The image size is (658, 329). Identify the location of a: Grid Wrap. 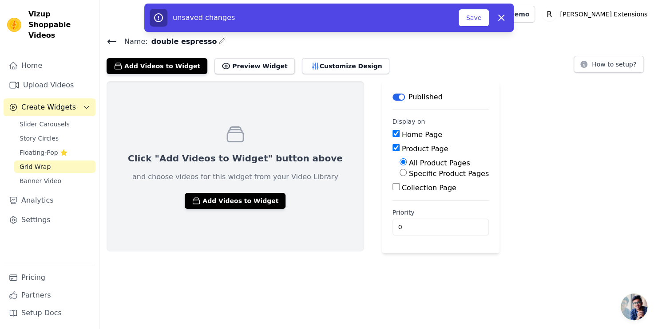
(55, 167).